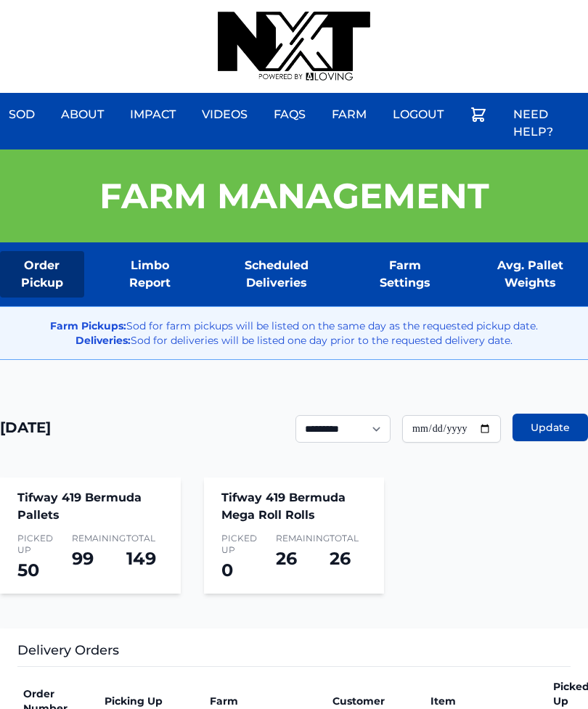  Describe the element at coordinates (418, 115) in the screenshot. I see `a: Logout` at that location.